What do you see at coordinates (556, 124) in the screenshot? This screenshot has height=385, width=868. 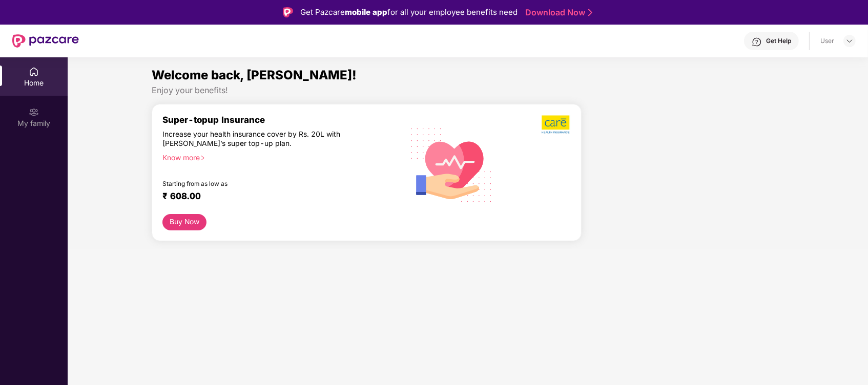 I see `img: b5dec4f62d2307b9de63beb79f102df3.png` at bounding box center [556, 124].